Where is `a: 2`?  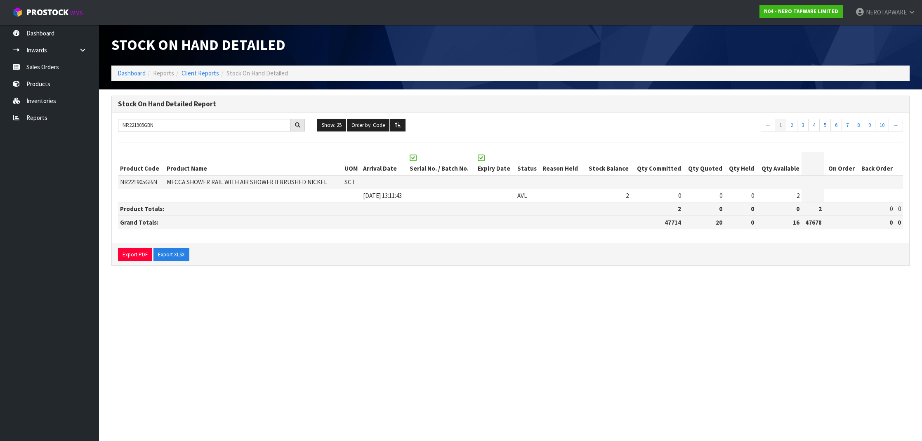
a: 2 is located at coordinates (792, 125).